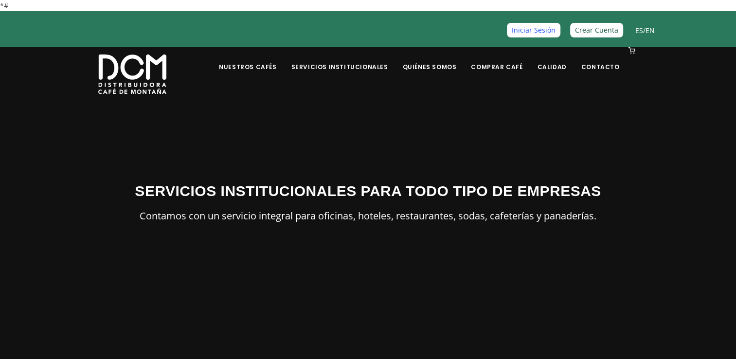  I want to click on a: Quiénes Somos, so click(429, 59).